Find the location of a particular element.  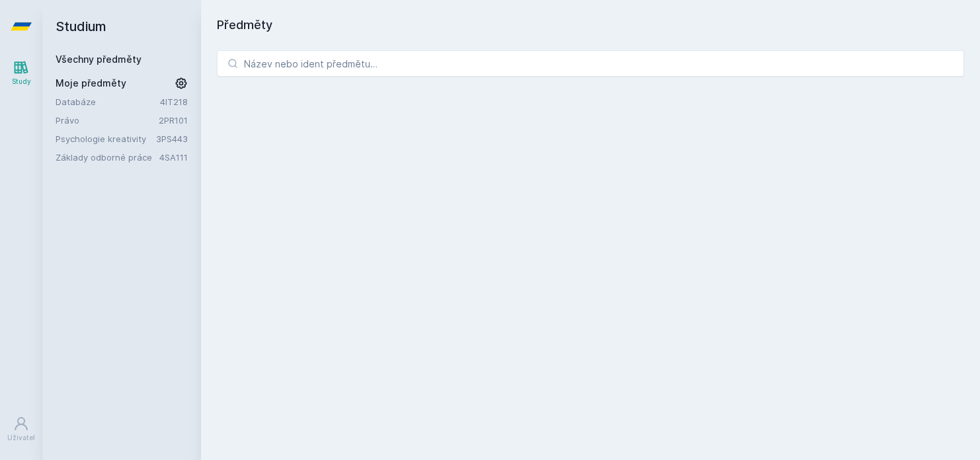

a: Právo is located at coordinates (107, 120).